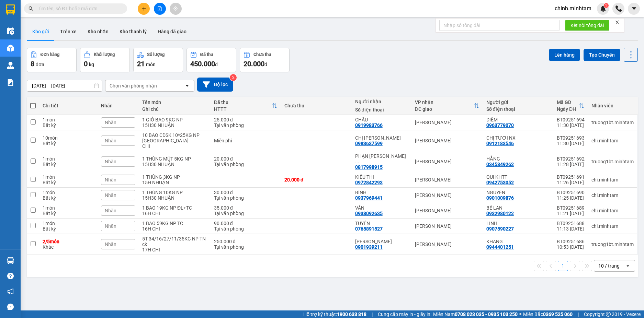 The height and width of the screenshot is (318, 644). What do you see at coordinates (245, 223) in the screenshot?
I see `div: 90.000 đ` at bounding box center [245, 223].